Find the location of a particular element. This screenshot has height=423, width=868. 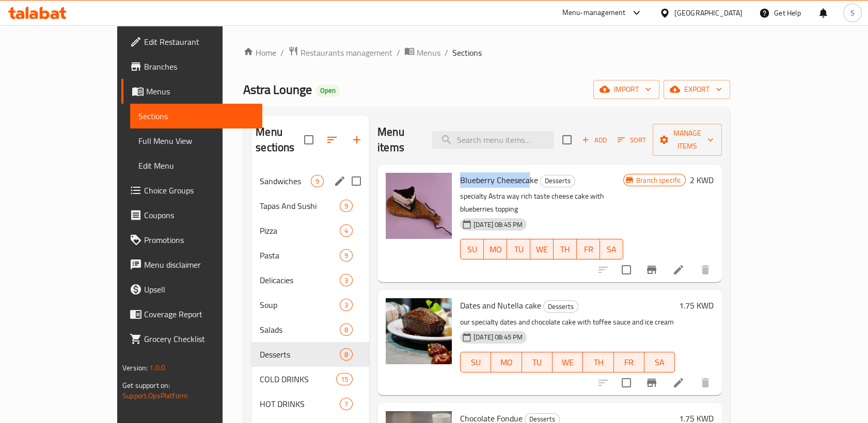

nav: Menu sections is located at coordinates (310, 293).